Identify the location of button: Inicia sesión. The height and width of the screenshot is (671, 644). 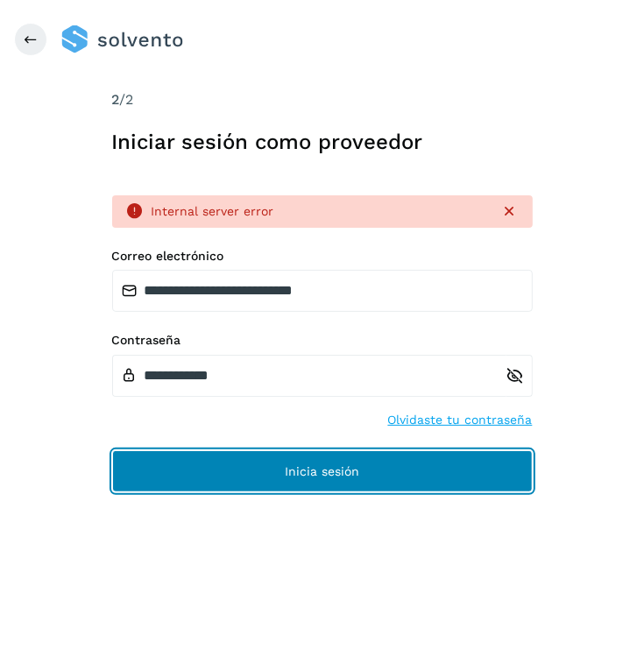
(322, 471).